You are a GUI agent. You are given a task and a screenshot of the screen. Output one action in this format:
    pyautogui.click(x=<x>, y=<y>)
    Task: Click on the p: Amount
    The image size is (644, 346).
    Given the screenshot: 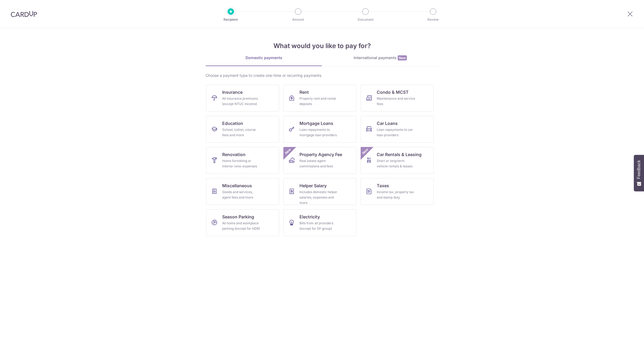 What is the action you would take?
    pyautogui.click(x=298, y=19)
    